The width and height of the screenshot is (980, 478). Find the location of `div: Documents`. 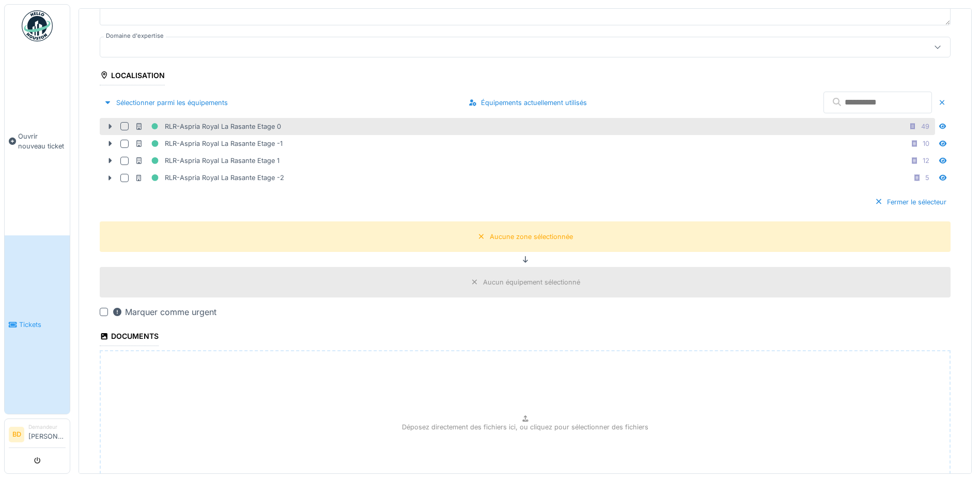

div: Documents is located at coordinates (129, 337).